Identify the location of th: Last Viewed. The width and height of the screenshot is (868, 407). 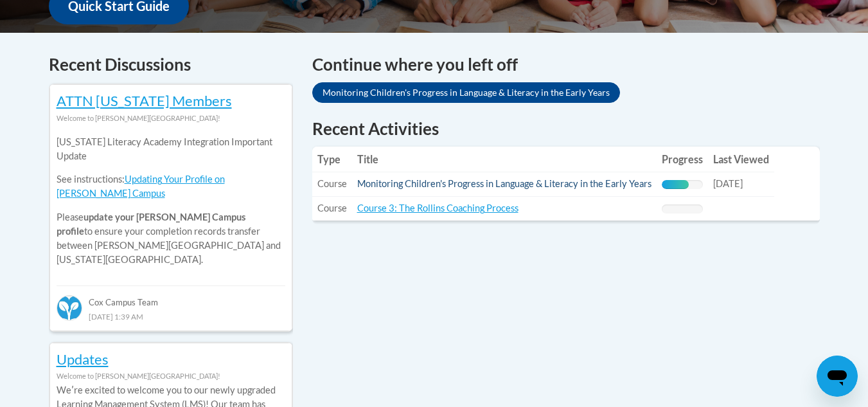
(741, 159).